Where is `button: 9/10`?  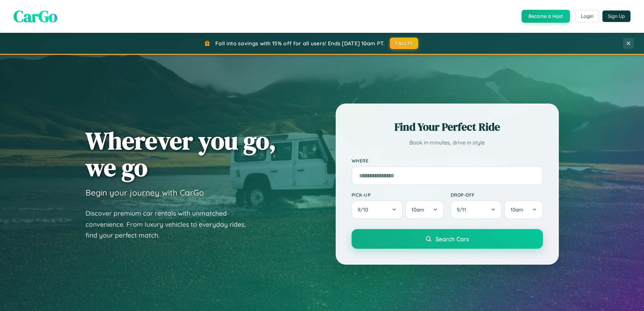 button: 9/10 is located at coordinates (377, 209).